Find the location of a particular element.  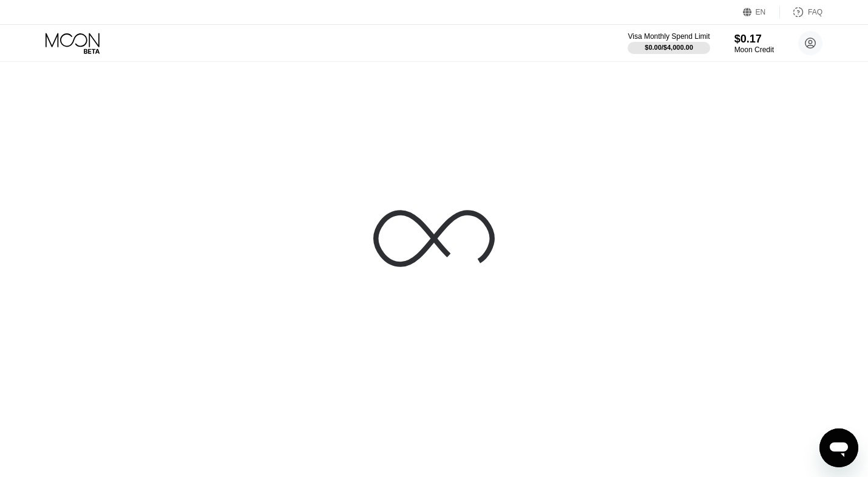

div: Visa Monthly Spend Limit is located at coordinates (669, 36).